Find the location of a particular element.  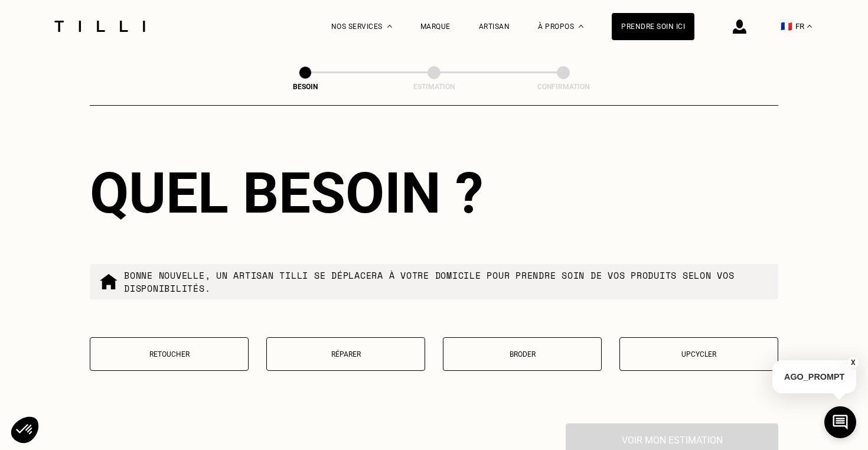

p: Retoucher is located at coordinates (169, 355).